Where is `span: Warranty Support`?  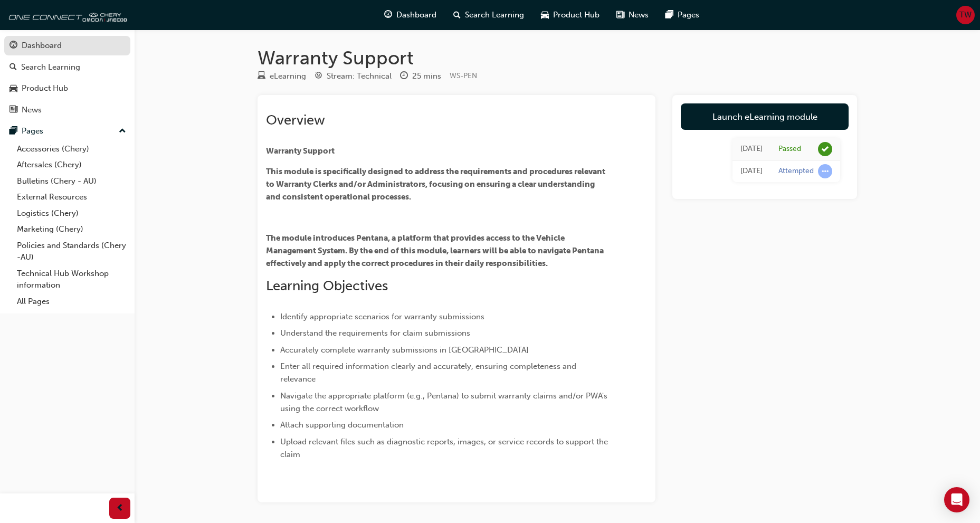 span: Warranty Support is located at coordinates (300, 151).